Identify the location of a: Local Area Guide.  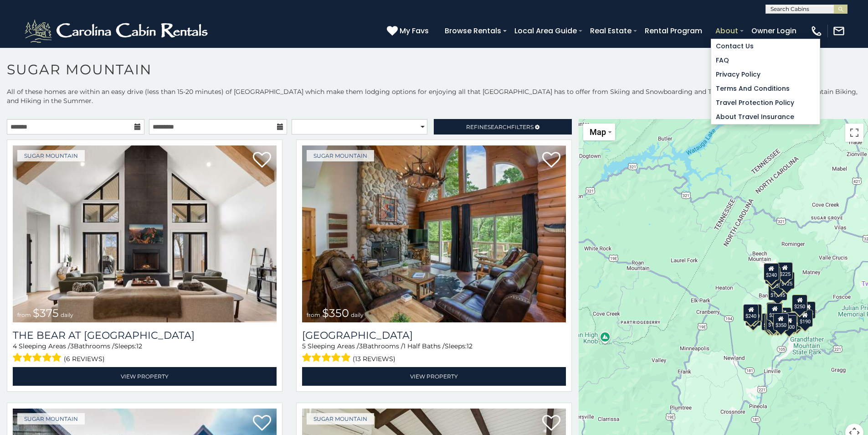
(546, 31).